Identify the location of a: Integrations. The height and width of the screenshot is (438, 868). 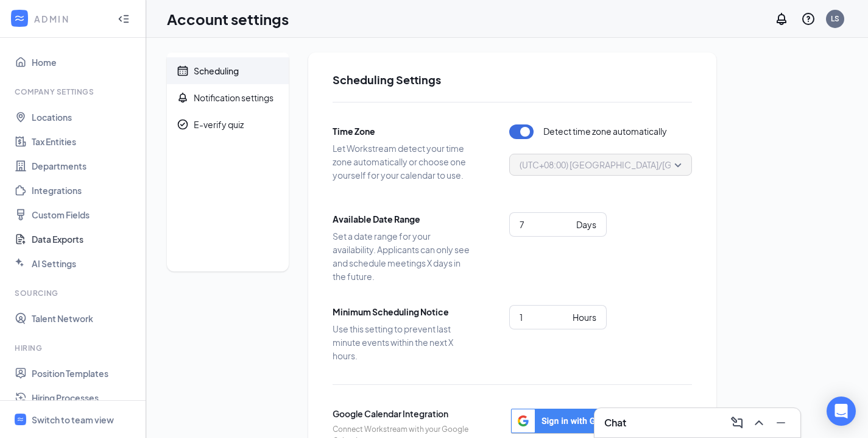
(84, 190).